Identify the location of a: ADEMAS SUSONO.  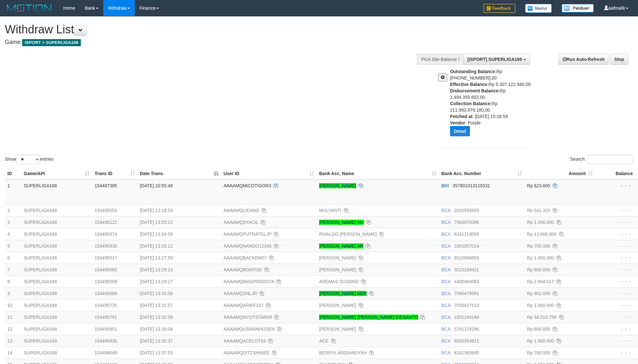
(339, 282).